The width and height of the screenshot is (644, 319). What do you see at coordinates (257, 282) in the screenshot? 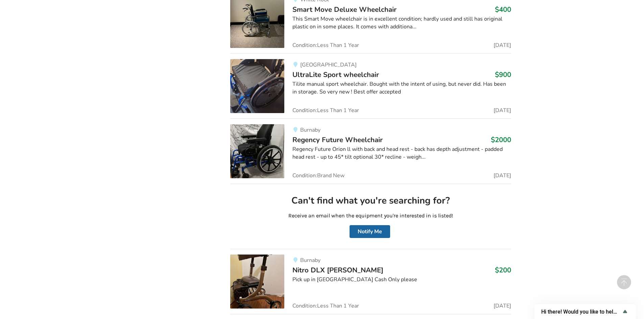
I see `img: mobility-nitro dlx walker` at bounding box center [257, 282].